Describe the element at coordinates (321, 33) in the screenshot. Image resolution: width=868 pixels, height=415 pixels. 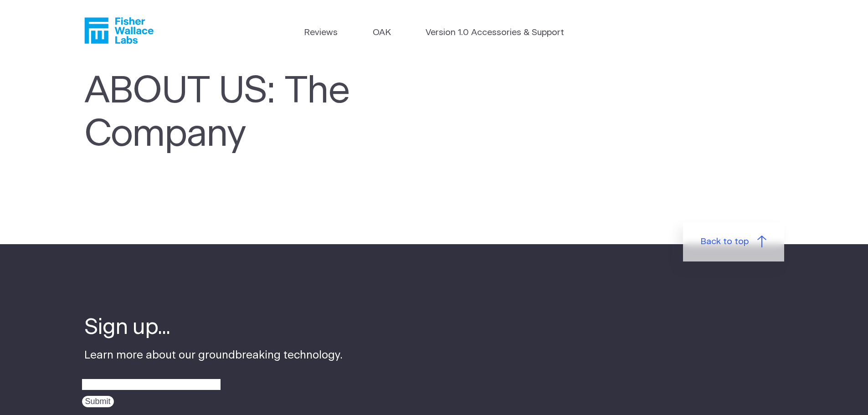
I see `a: Reviews` at that location.